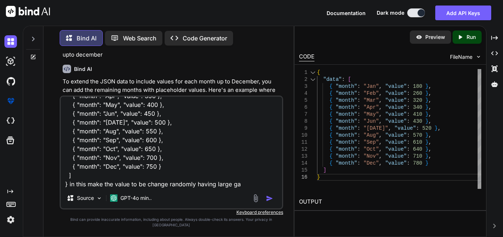 The image size is (503, 237). What do you see at coordinates (371, 94) in the screenshot?
I see `span: "Feb"` at bounding box center [371, 94].